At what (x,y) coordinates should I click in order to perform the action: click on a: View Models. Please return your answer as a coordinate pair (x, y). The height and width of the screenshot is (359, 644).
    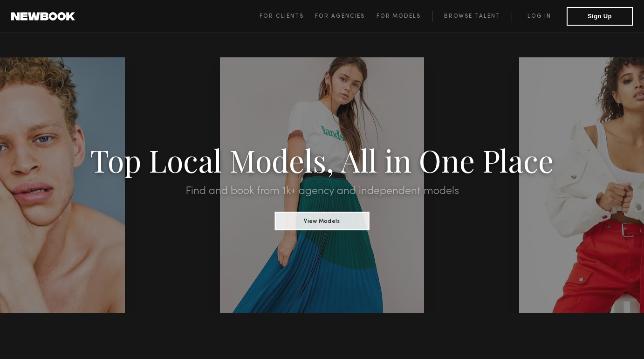
    Looking at the image, I should click on (322, 220).